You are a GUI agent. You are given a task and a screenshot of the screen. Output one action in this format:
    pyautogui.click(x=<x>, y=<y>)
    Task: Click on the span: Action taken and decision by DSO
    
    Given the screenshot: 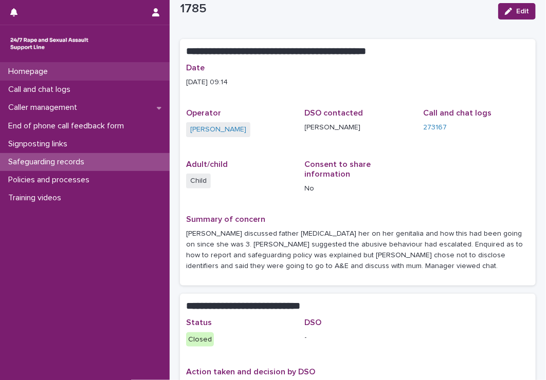 What is the action you would take?
    pyautogui.click(x=250, y=372)
    